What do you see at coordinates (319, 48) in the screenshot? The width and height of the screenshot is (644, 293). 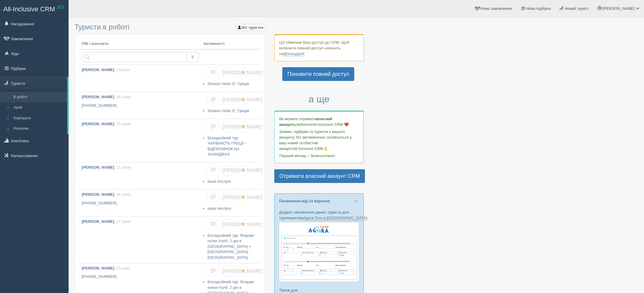 I see `div: ЦО обмежив Ваш доступ до СРМ. Щоб включити повний доступ напишіть на` at bounding box center [319, 48].